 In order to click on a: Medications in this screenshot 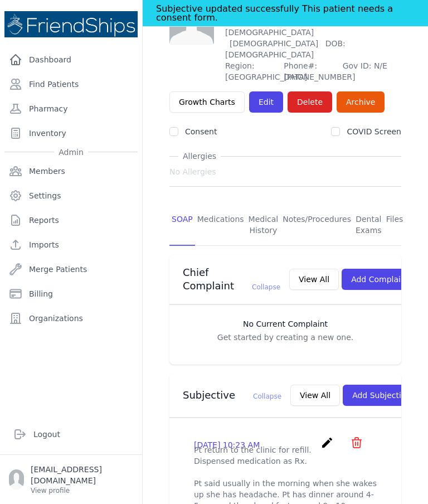, I will do `click(221, 225)`.